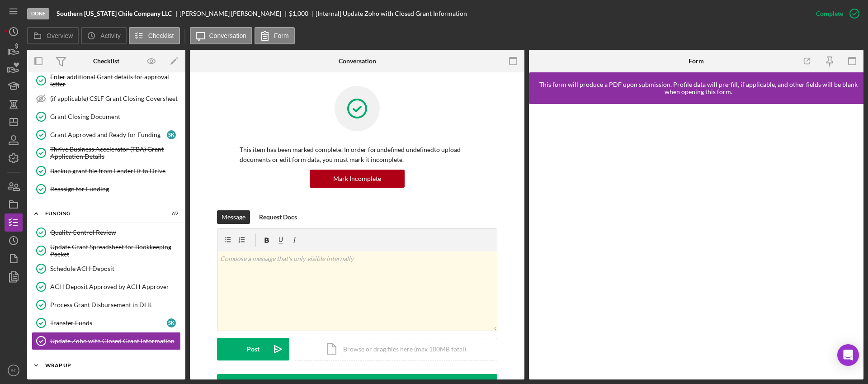 This screenshot has width=868, height=384. Describe the element at coordinates (13, 371) in the screenshot. I see `text: RF` at that location.